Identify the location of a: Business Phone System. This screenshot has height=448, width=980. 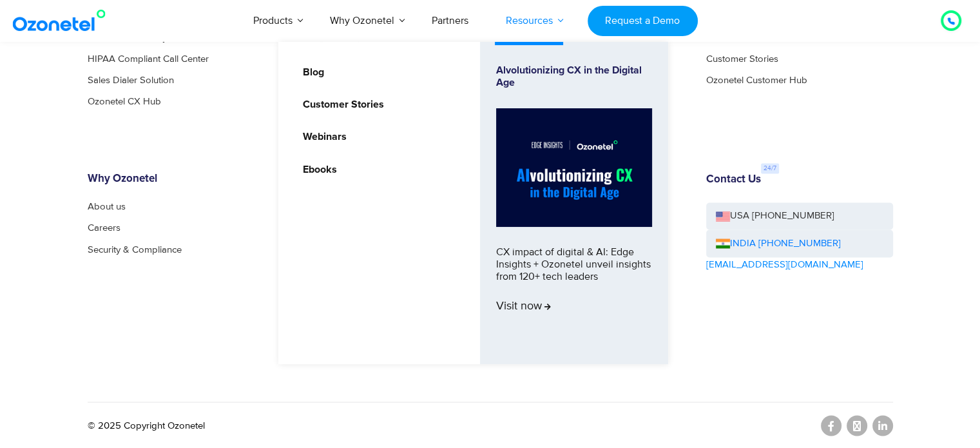
(138, 37).